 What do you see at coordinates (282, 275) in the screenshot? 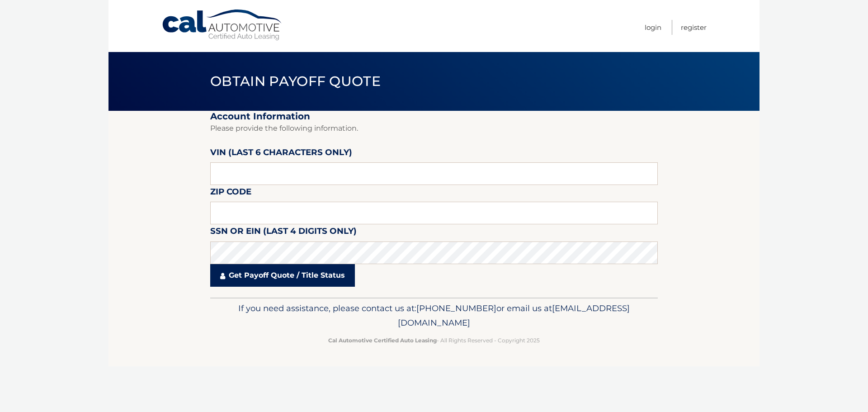
I see `a: Get Payoff Quote / Title Status` at bounding box center [282, 275].